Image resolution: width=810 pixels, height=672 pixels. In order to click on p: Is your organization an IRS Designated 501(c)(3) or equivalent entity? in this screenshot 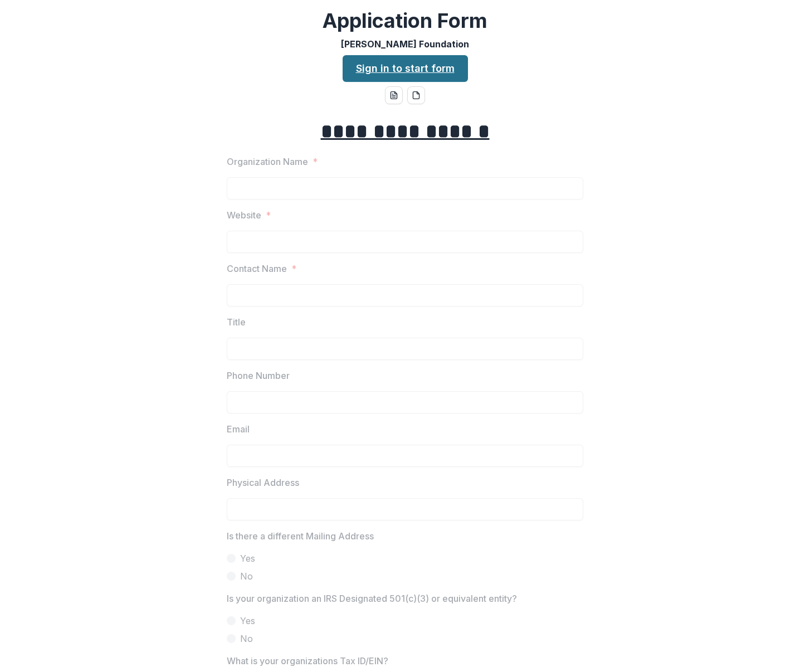, I will do `click(371, 598)`.